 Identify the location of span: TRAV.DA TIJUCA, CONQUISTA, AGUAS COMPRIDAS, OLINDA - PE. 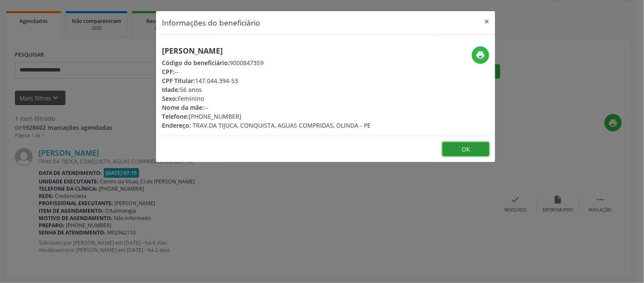
(282, 126).